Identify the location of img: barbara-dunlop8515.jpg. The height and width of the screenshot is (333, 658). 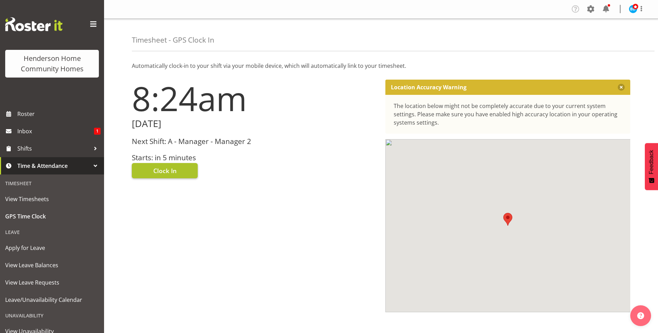
(633, 9).